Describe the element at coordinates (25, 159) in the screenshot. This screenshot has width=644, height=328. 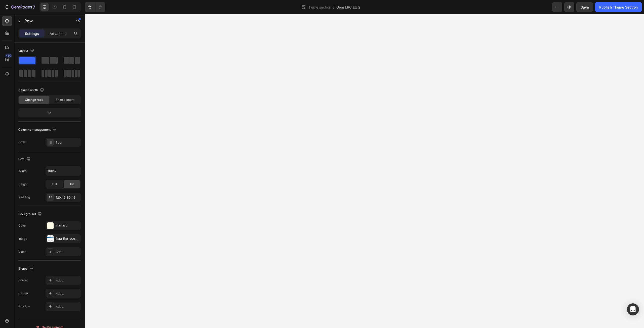
I see `div: Size` at that location.